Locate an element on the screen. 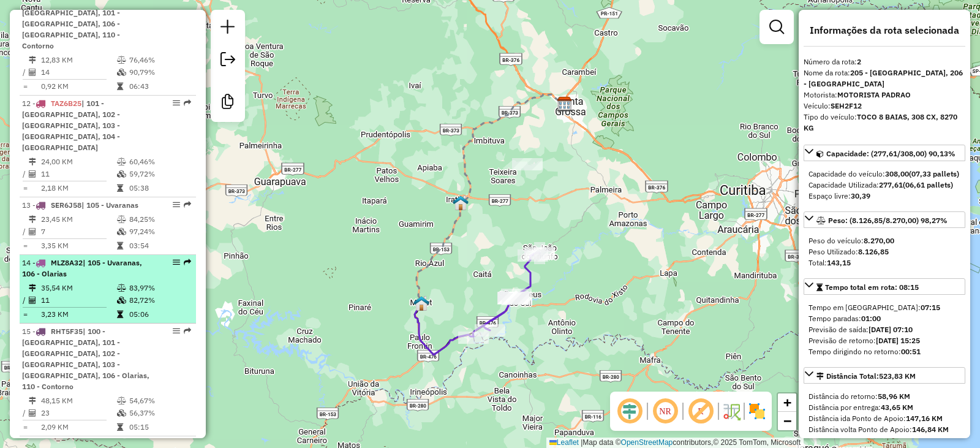 This screenshot has height=448, width=980. div: Capacidade: (277,61/308,00) 90,13% is located at coordinates (885, 185).